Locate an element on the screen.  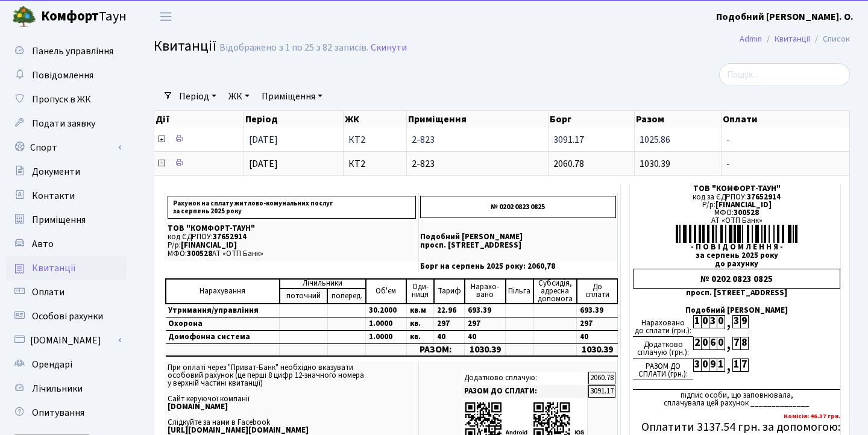
td: Домофонна система is located at coordinates (222, 337).